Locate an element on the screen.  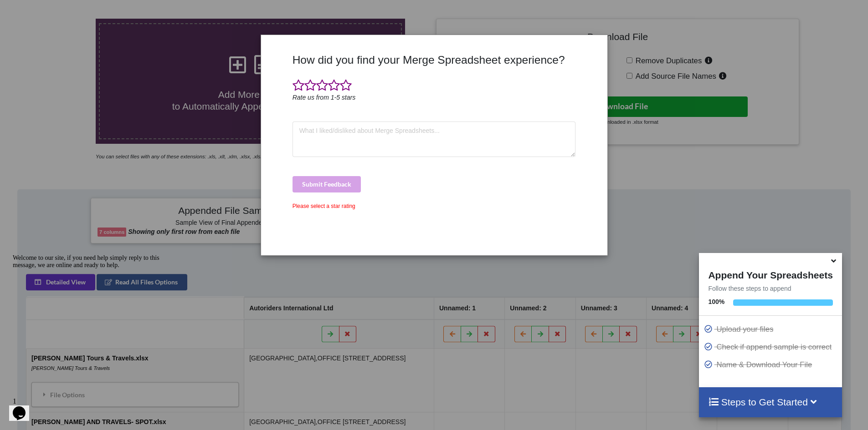
h3: How did you find your Merge Spreadsheet experience? is located at coordinates (434, 59).